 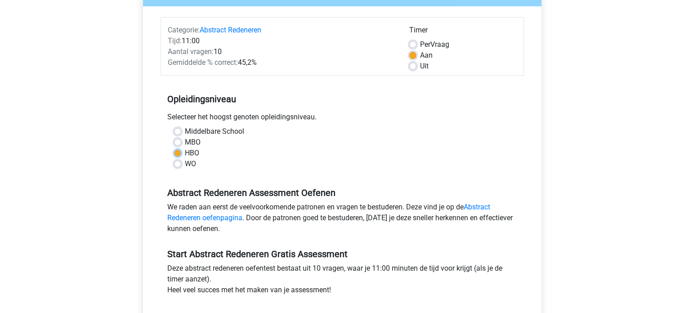 I want to click on div: Timer, so click(x=463, y=32).